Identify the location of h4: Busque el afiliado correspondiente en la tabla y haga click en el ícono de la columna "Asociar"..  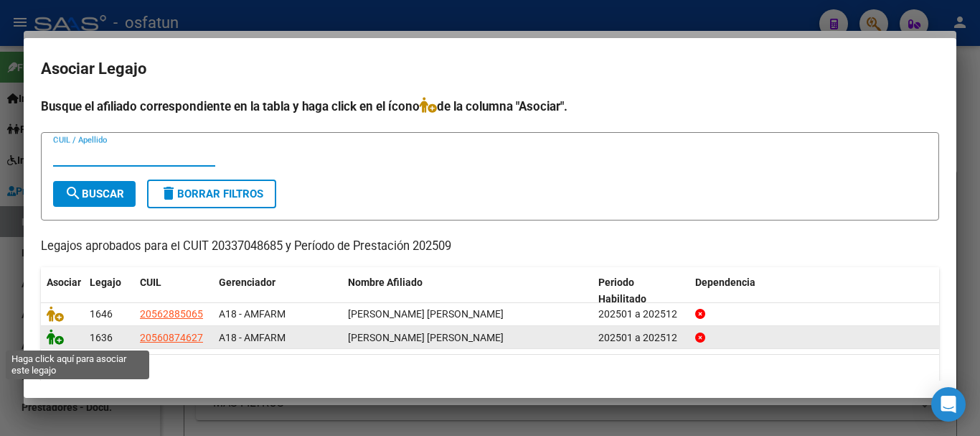
(490, 106).